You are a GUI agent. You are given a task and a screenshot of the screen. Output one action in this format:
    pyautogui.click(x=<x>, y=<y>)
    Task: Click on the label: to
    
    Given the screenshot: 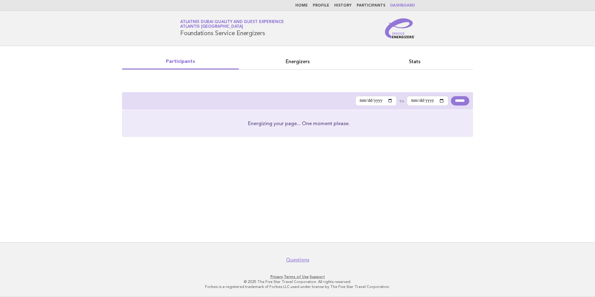 What is the action you would take?
    pyautogui.click(x=401, y=101)
    